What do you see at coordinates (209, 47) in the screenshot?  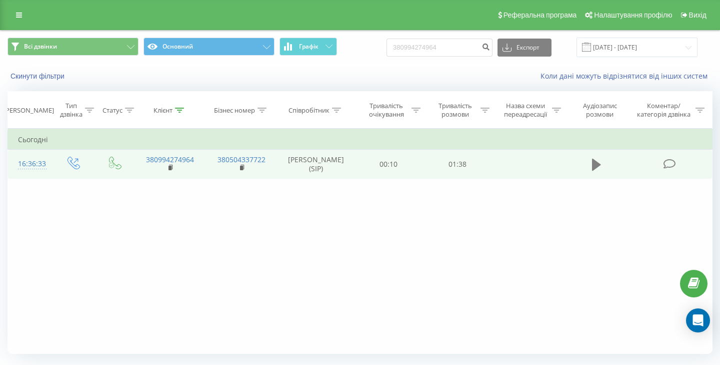 I see `button: Основний` at bounding box center [209, 47].